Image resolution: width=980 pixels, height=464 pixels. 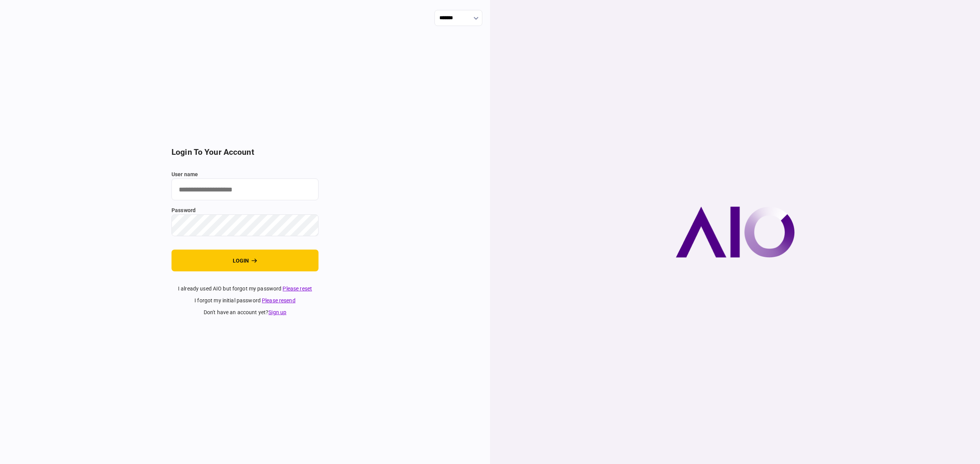 I want to click on button: login, so click(x=245, y=261).